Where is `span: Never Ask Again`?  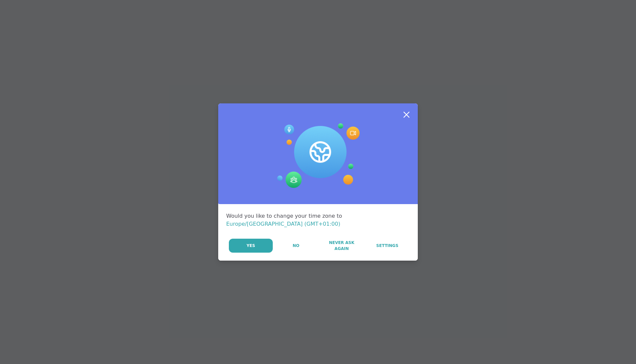
span: Never Ask Again is located at coordinates (341, 246).